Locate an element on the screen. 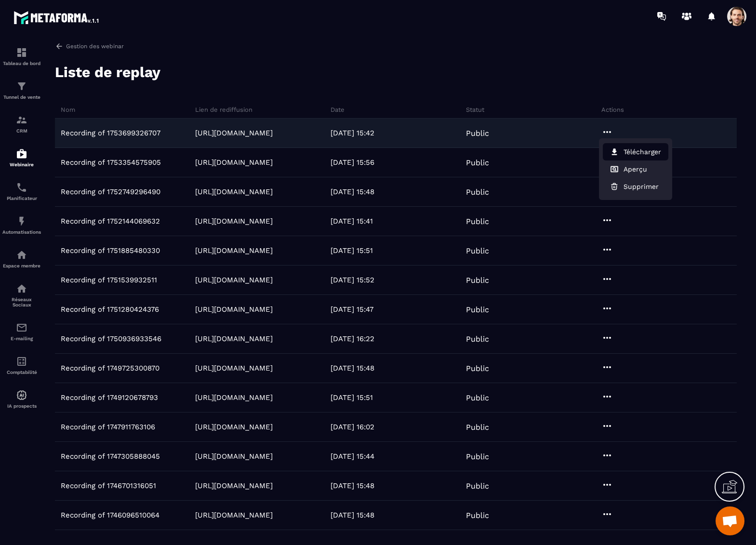 The height and width of the screenshot is (545, 756). a: automationsautomationsEspace membre is located at coordinates (21, 258).